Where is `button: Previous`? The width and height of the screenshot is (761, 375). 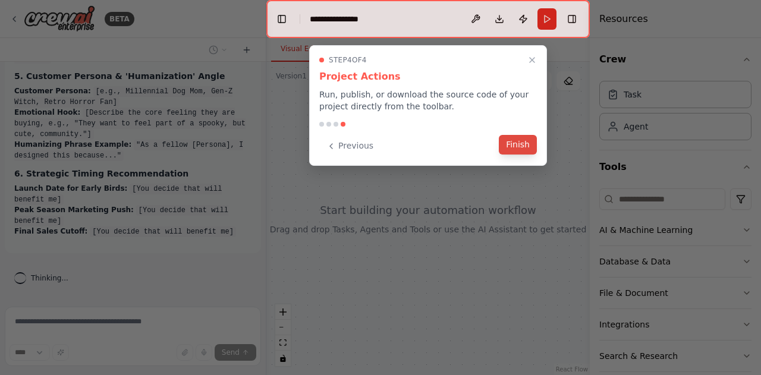 button: Previous is located at coordinates (350, 146).